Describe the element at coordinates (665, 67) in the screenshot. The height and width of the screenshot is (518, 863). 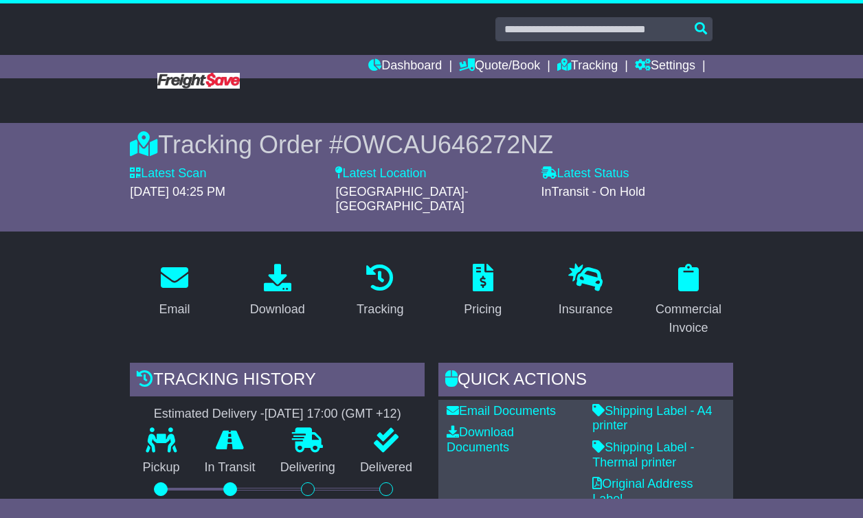
I see `a: Settings` at that location.